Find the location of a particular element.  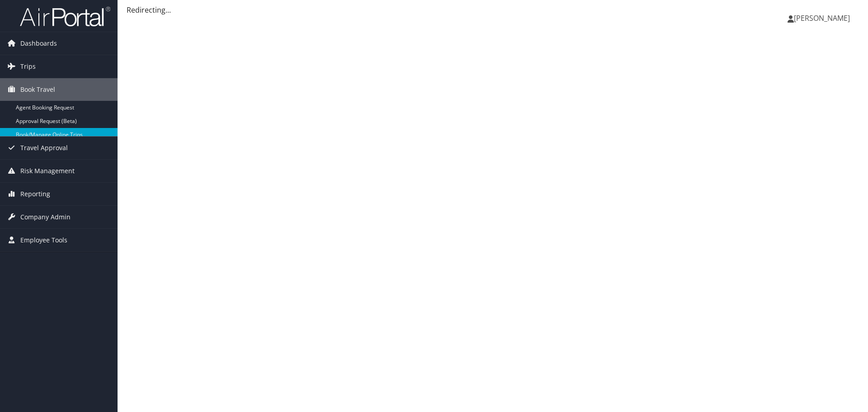

span: Travel Approval is located at coordinates (44, 148).